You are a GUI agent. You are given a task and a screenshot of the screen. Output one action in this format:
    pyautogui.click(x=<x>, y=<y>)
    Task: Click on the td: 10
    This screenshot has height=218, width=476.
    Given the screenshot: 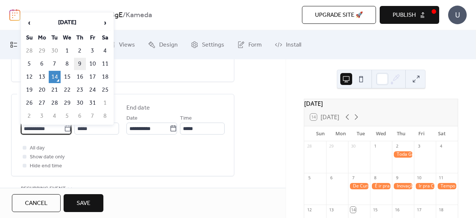 What is the action you would take?
    pyautogui.click(x=93, y=64)
    